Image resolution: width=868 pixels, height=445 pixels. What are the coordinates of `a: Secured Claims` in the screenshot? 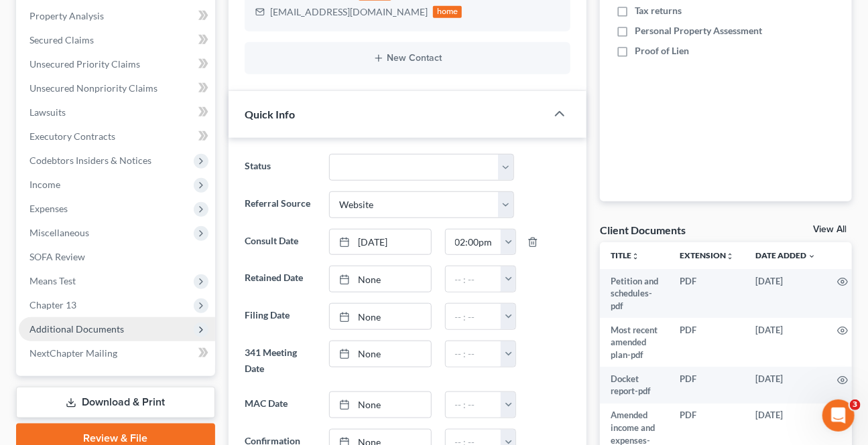 It's located at (117, 40).